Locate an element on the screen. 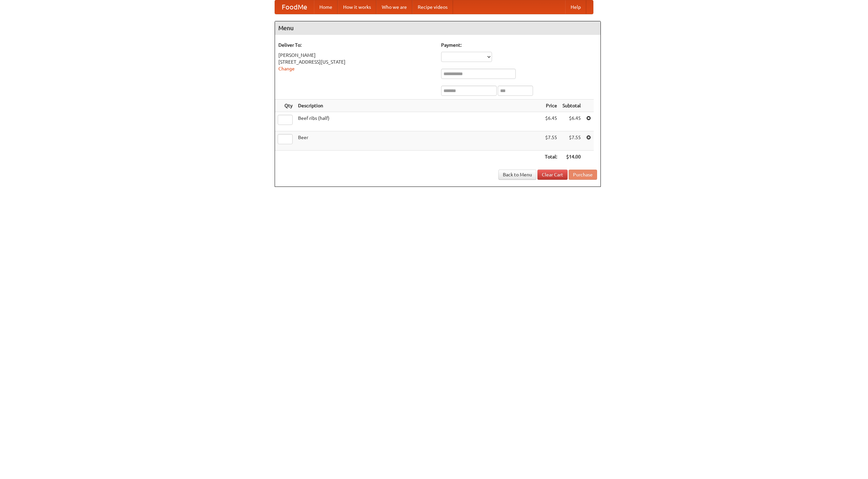 The image size is (868, 479). button: Purchase is located at coordinates (583, 174).